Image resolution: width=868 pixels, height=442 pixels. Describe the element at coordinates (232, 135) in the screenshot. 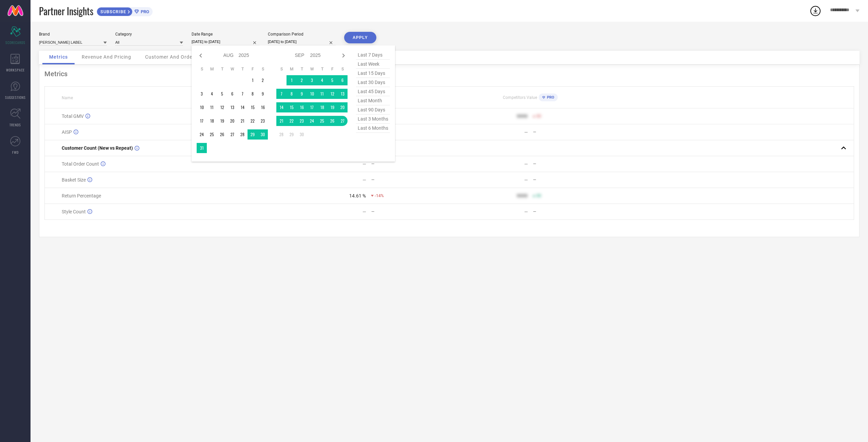

I see `td: Wed Aug 27 2025` at that location.